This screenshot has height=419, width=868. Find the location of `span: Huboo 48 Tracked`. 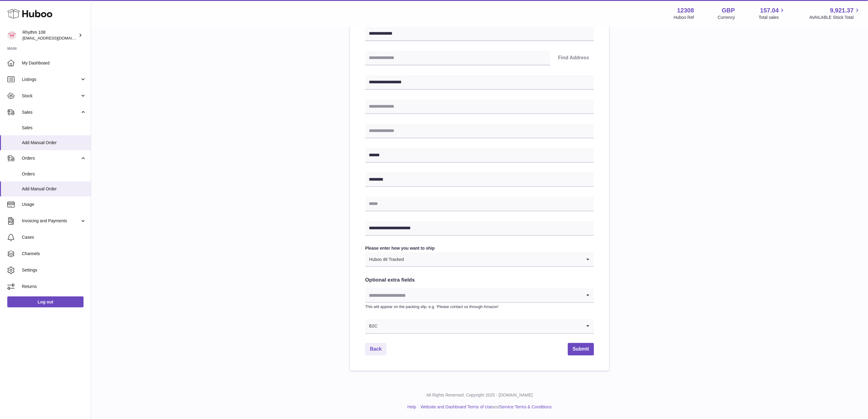

span: Huboo 48 Tracked is located at coordinates (384, 259).